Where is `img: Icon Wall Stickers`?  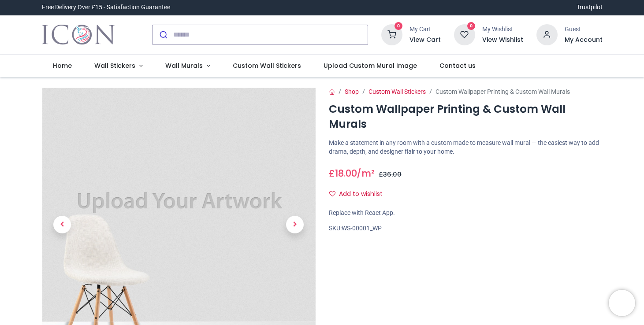 img: Icon Wall Stickers is located at coordinates (78, 35).